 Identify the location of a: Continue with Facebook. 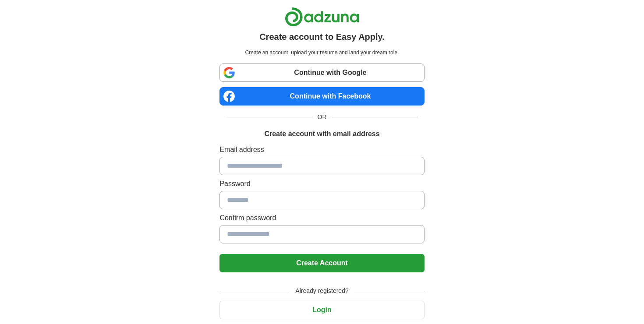
(322, 96).